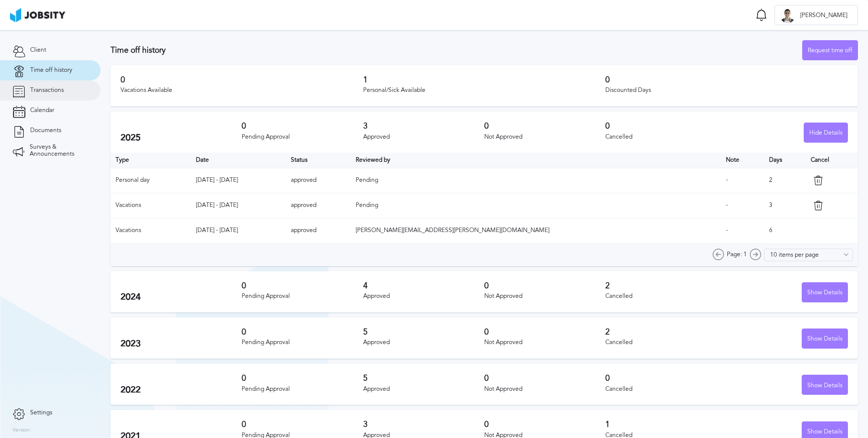 The width and height of the screenshot is (868, 438). Describe the element at coordinates (484, 90) in the screenshot. I see `div: Personal/Sick Available` at that location.